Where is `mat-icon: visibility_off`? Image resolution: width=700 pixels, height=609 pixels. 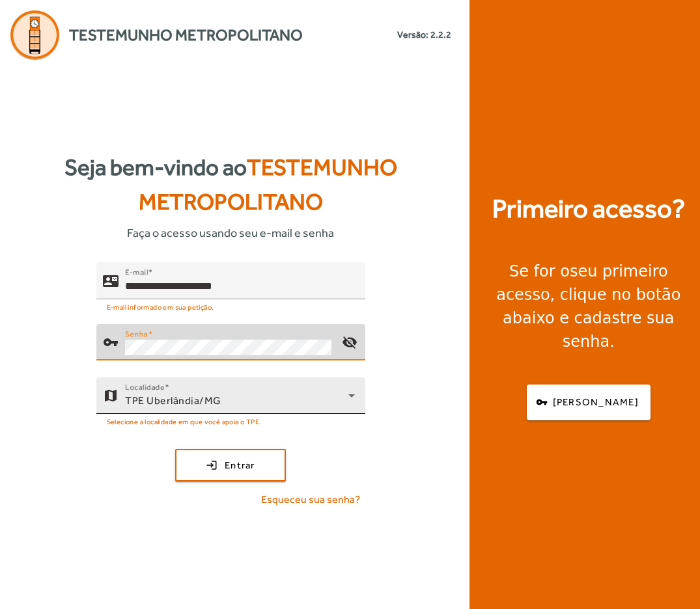
mat-icon: visibility_off is located at coordinates (350, 342).